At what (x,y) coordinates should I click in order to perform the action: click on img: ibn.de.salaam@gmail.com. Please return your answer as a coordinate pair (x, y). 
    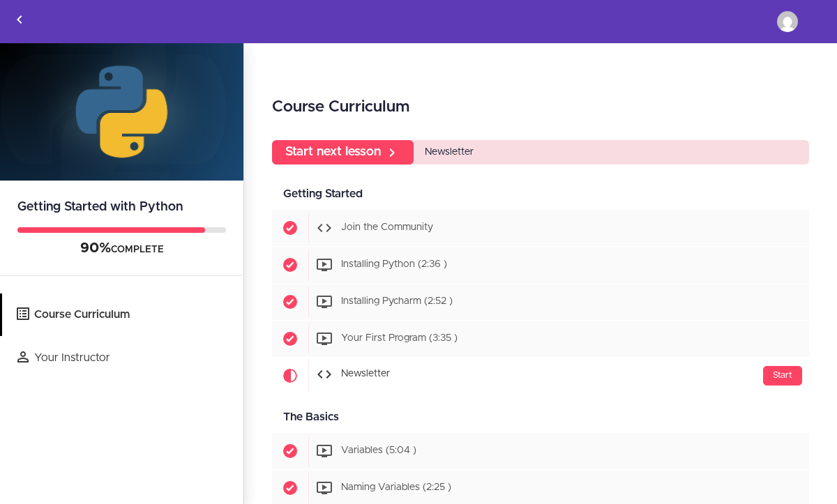
    Looking at the image, I should click on (788, 22).